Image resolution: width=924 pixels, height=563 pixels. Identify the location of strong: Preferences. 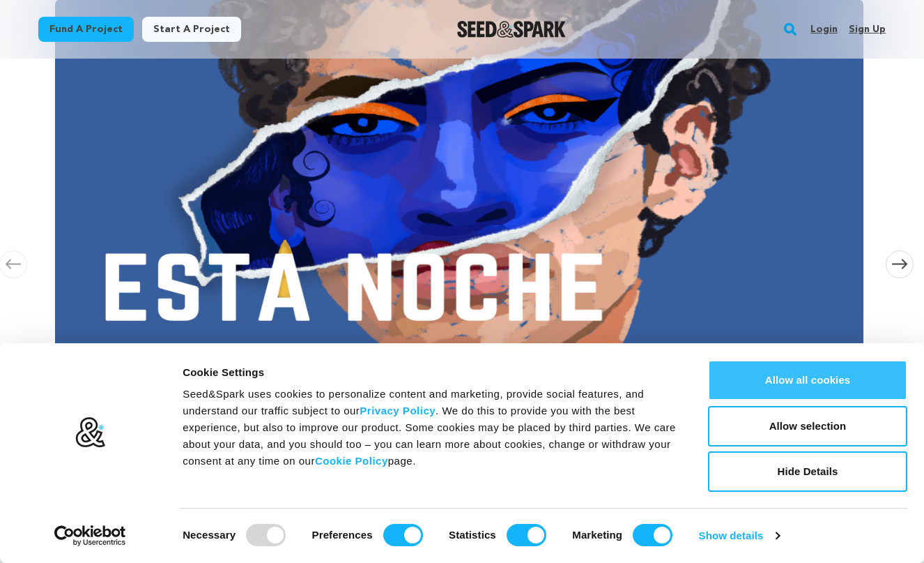
(342, 534).